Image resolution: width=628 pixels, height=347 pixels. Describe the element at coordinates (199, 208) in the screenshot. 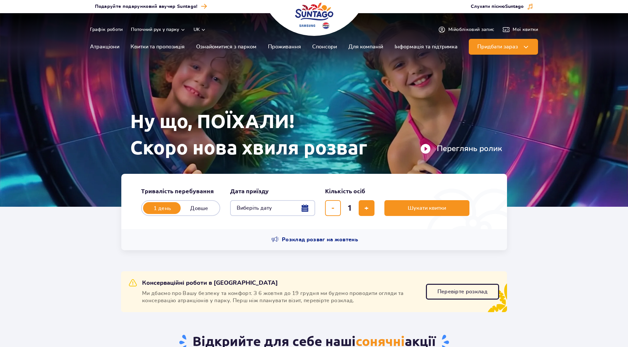

I see `label: Довше` at that location.